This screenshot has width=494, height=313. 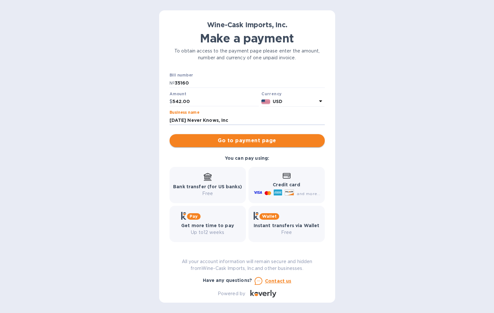 What do you see at coordinates (247, 265) in the screenshot?
I see `p: All your account information will remain secure and hidden from Wine-Cask Imports, Inc. and other...` at bounding box center [247, 265].